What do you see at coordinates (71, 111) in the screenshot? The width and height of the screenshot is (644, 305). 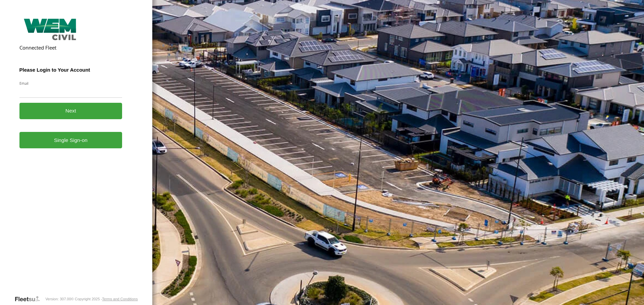 I see `button: Next` at bounding box center [71, 111].